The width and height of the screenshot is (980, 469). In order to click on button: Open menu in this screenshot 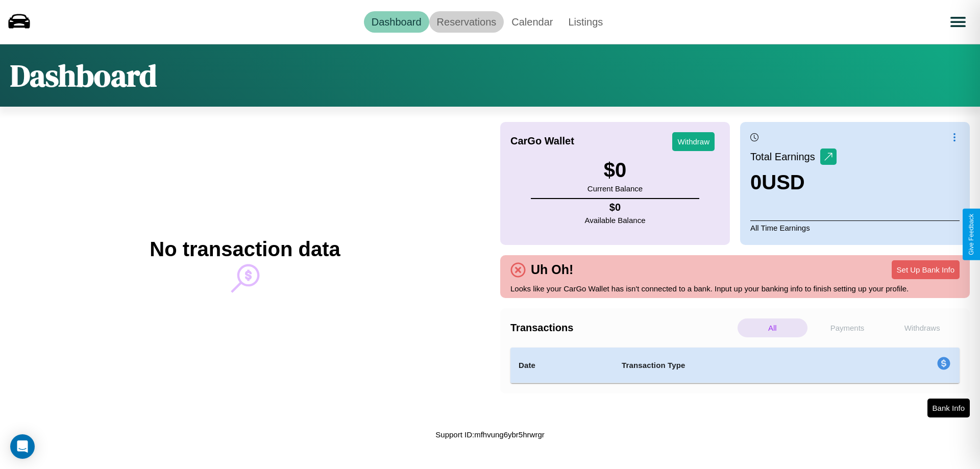, I will do `click(958, 22)`.